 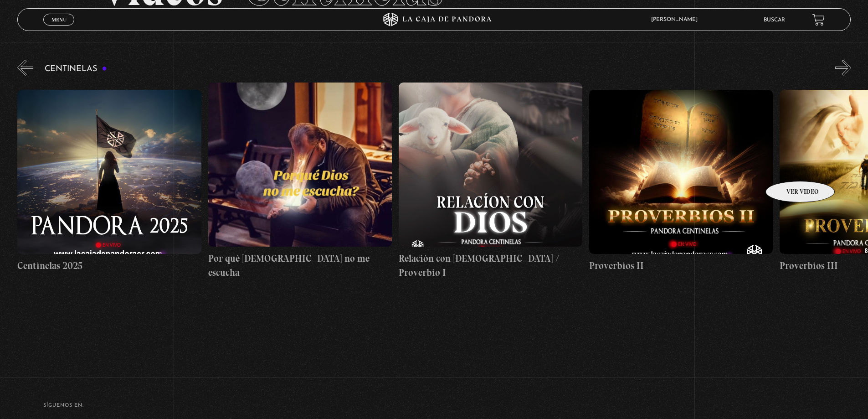 What do you see at coordinates (843, 67) in the screenshot?
I see `button: Next` at bounding box center [843, 67].